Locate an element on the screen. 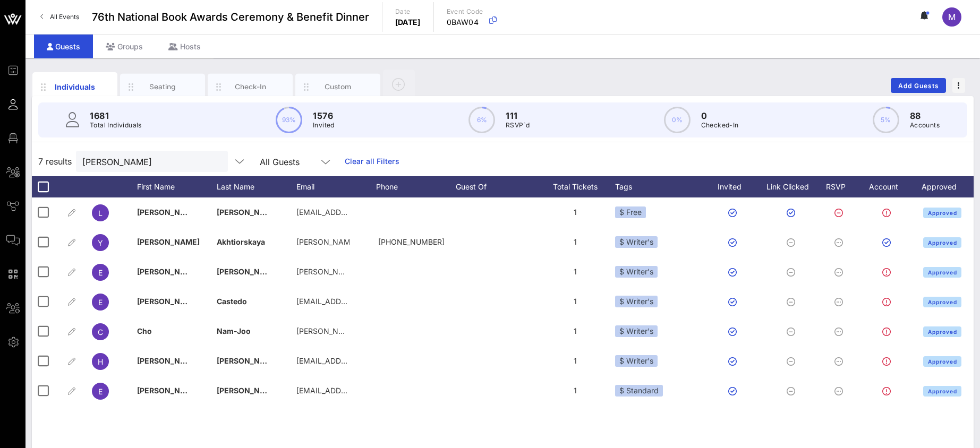 This screenshot has width=980, height=448. span: All Events is located at coordinates (64, 16).